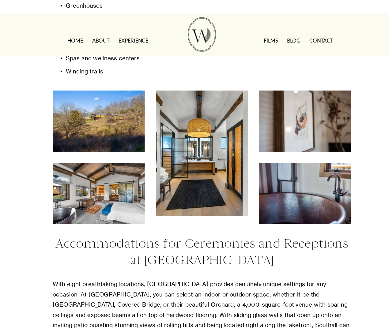  What do you see at coordinates (99, 38) in the screenshot?
I see `a: ABOUT` at bounding box center [99, 38].